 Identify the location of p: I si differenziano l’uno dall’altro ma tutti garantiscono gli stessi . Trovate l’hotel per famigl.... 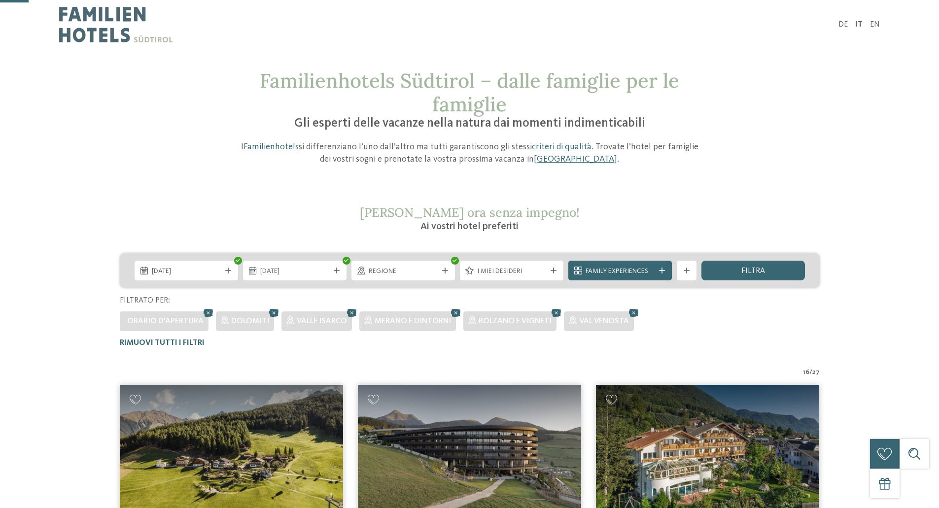
(470, 153).